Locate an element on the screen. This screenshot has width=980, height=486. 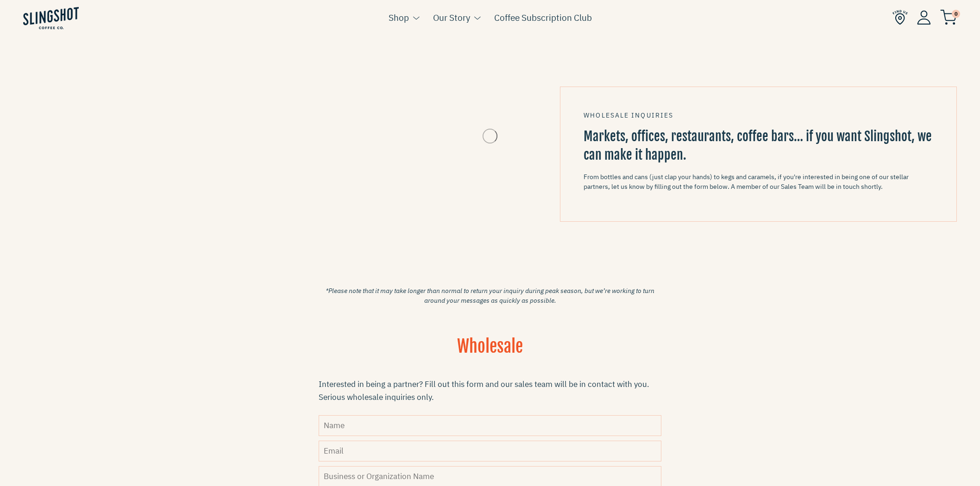
input: Name is located at coordinates (490, 425).